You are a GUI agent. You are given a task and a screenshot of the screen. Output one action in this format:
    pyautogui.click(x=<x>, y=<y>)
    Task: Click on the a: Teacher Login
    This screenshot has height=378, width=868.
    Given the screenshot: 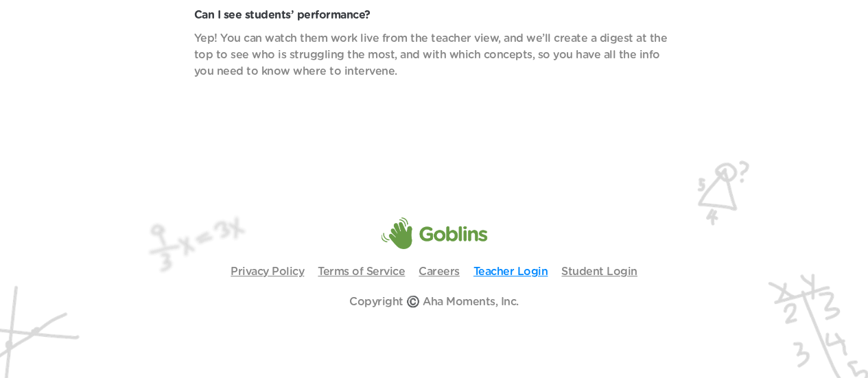 What is the action you would take?
    pyautogui.click(x=511, y=272)
    